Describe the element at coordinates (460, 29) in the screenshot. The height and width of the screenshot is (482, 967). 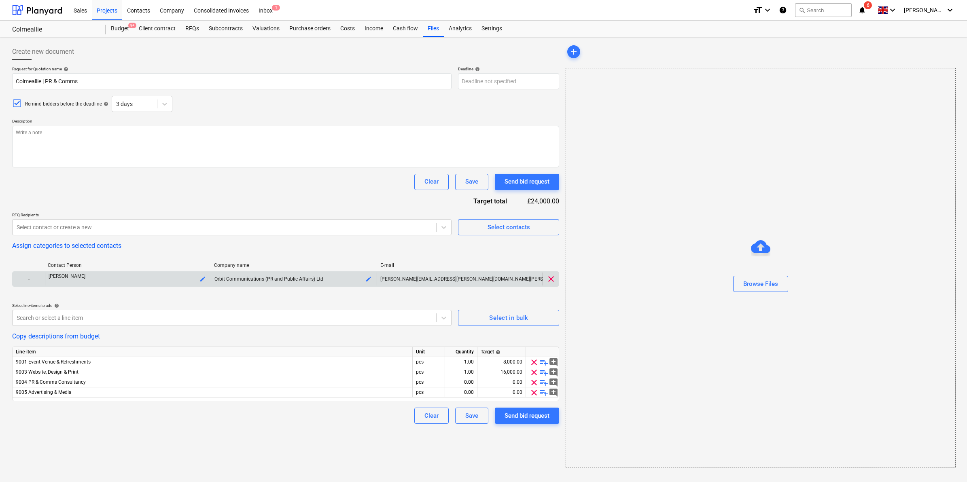
I see `div: Analytics` at that location.